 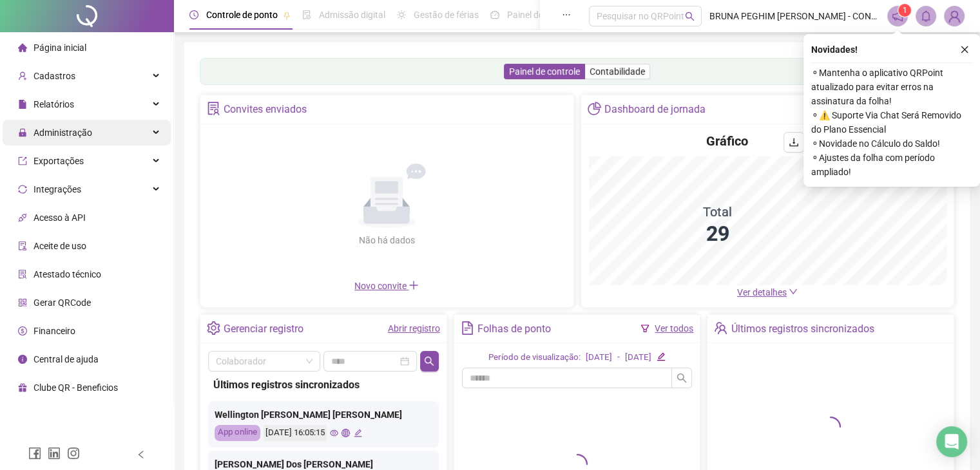 What do you see at coordinates (835, 50) in the screenshot?
I see `span: Novidades !` at bounding box center [835, 50].